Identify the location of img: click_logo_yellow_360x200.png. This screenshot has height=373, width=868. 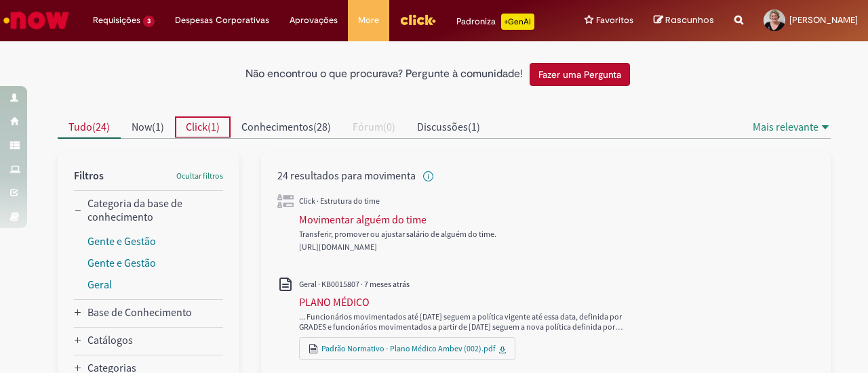
(418, 20).